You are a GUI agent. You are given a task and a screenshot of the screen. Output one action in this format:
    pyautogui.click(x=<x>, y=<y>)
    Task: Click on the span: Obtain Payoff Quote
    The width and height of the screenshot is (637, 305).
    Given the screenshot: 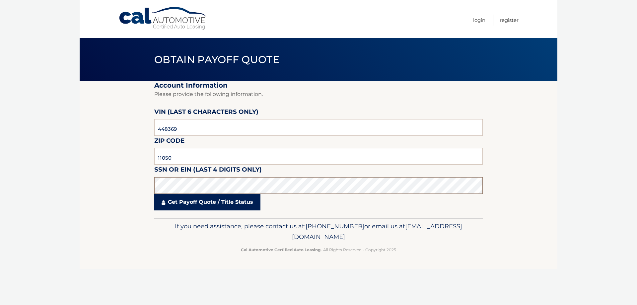 What is the action you would take?
    pyautogui.click(x=217, y=59)
    